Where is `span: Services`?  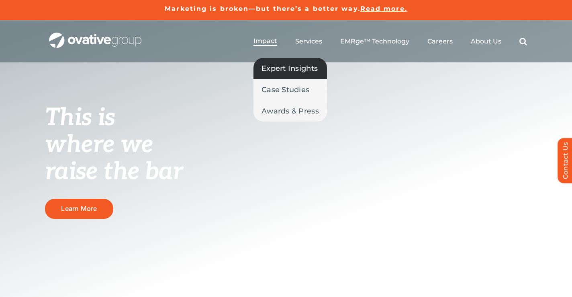 span: Services is located at coordinates (309, 41).